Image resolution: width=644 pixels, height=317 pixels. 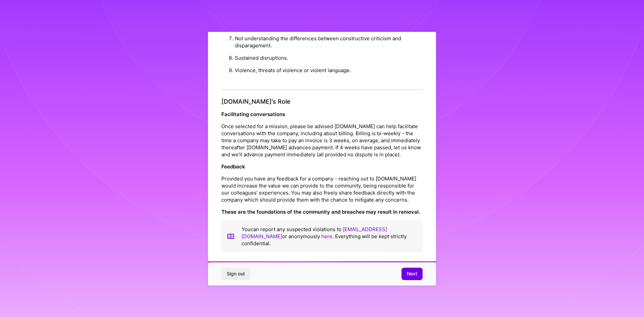 I want to click on button: Sign out, so click(x=236, y=274).